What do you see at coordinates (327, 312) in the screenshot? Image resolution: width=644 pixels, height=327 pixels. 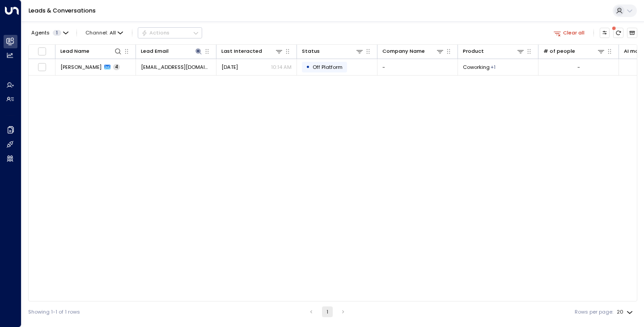 I see `button: page 1` at bounding box center [327, 312].